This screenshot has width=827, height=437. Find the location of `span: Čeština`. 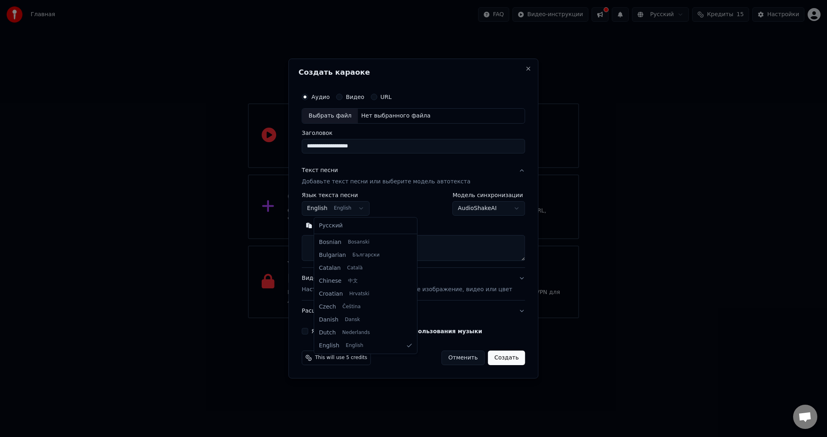

span: Čeština is located at coordinates (351, 307).